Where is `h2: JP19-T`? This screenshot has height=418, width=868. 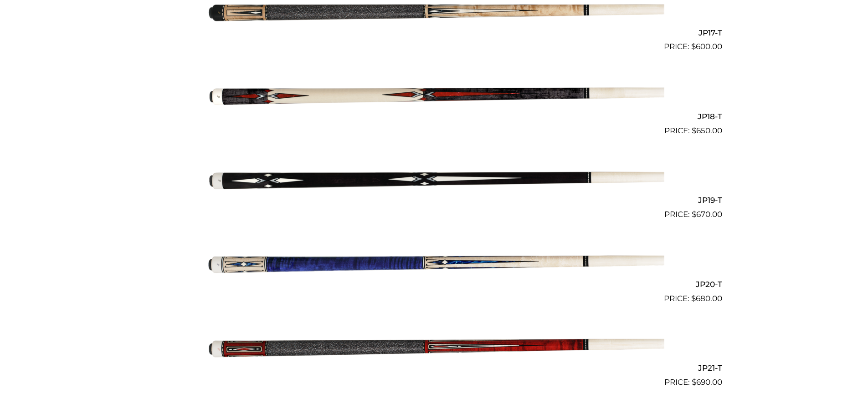
h2: JP19-T is located at coordinates (434, 200).